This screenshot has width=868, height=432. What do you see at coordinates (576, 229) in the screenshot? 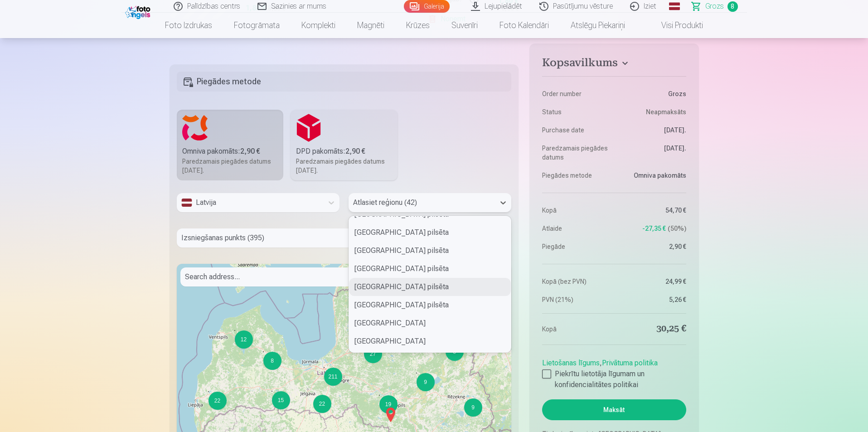
I see `dt: Atlaide` at bounding box center [576, 229].